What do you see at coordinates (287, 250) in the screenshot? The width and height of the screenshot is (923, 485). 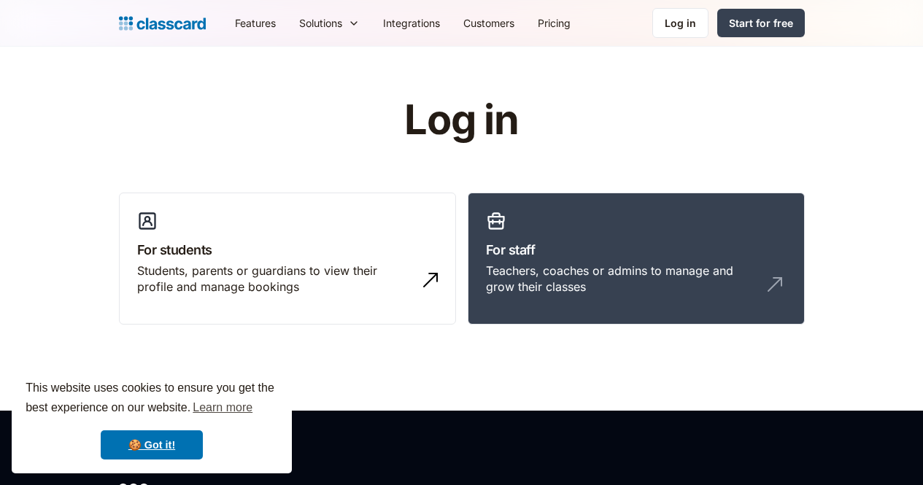 I see `h3: For students` at bounding box center [287, 250].